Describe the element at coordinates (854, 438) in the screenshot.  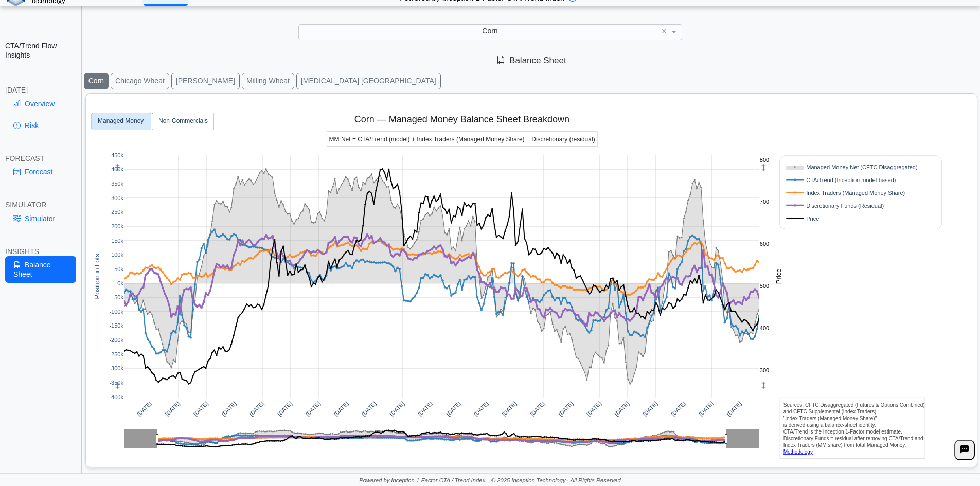
I see `tspan: Discretionary Funds = residual after removing CTA/Trend and` at that location.